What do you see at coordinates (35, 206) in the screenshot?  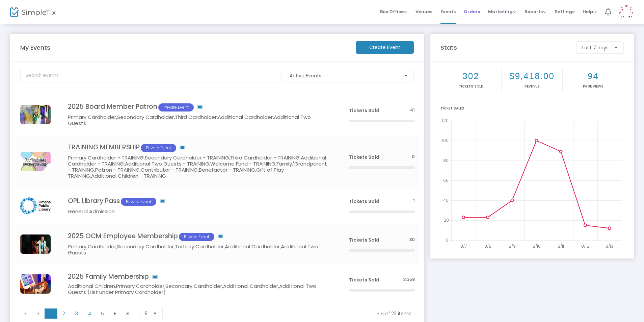 I see `img: 638731594419354411logo.png` at bounding box center [35, 206].